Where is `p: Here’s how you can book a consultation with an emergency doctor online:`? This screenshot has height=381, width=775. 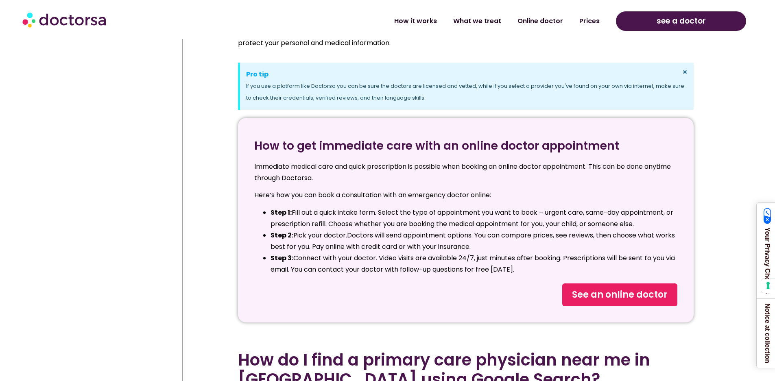
p: Here’s how you can book a consultation with an emergency doctor online: is located at coordinates (466, 195).